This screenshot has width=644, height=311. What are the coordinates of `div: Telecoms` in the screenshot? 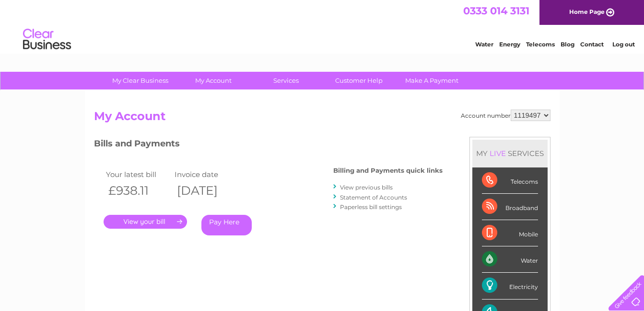 It's located at (510, 181).